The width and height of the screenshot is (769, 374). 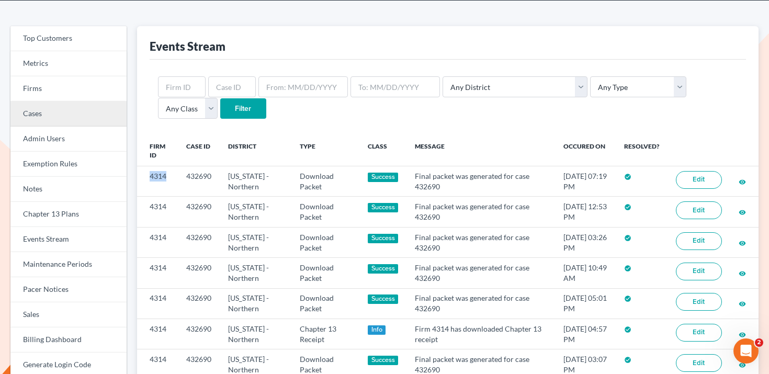 I want to click on th: Type, so click(x=325, y=151).